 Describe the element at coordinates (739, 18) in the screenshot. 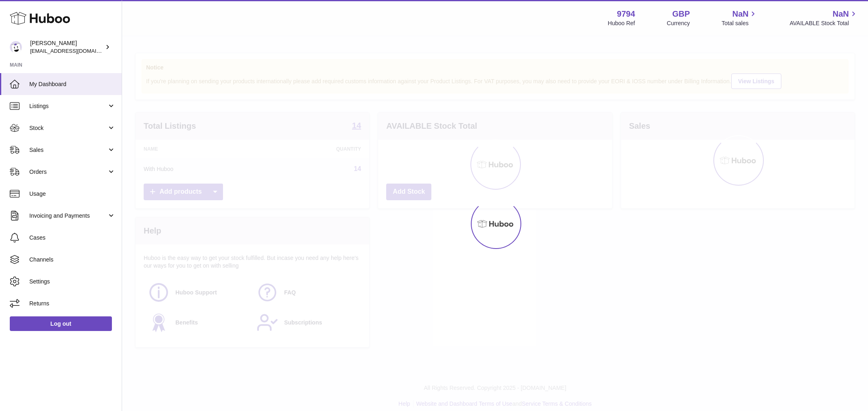

I see `a: NaN Total sales` at that location.